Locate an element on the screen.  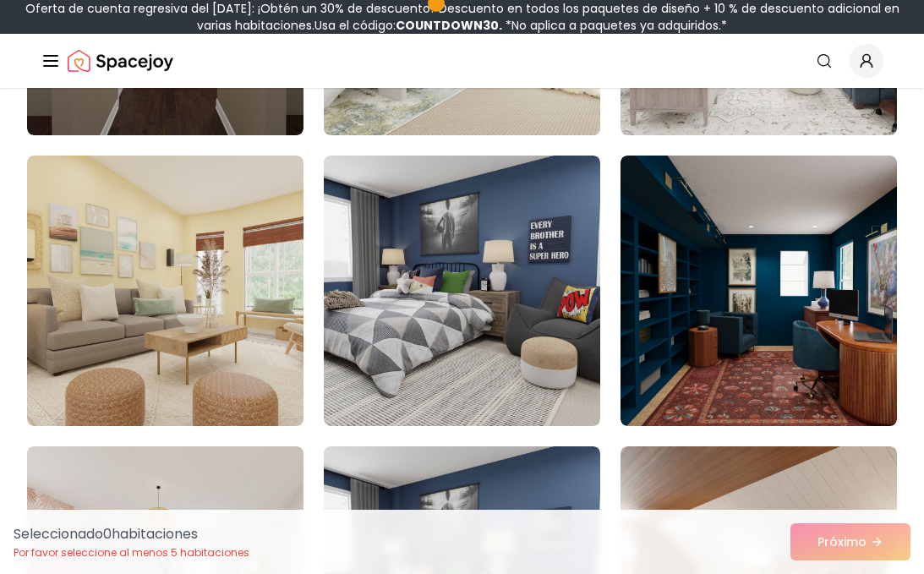
img: Room room-37 is located at coordinates (165, 291).